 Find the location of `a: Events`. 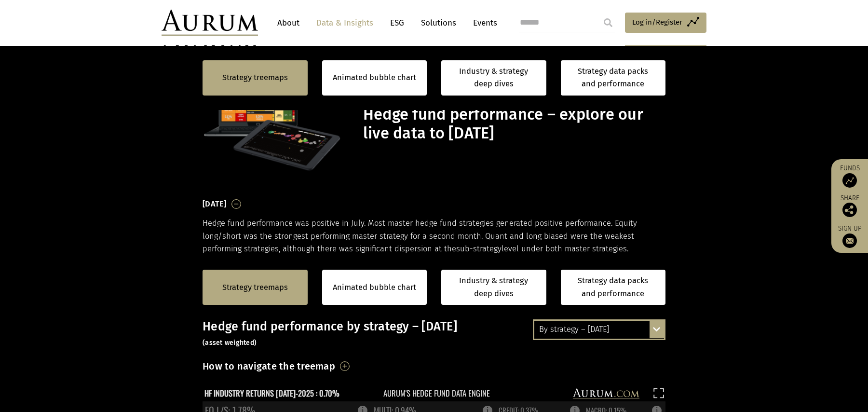

a: Events is located at coordinates (483, 23).